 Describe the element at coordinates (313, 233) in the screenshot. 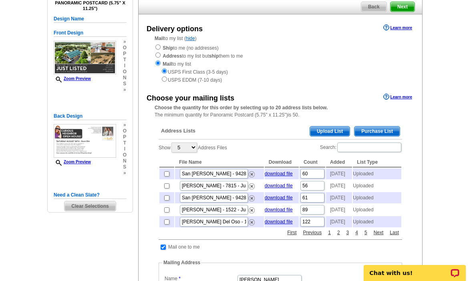

I see `a: Previous` at that location.